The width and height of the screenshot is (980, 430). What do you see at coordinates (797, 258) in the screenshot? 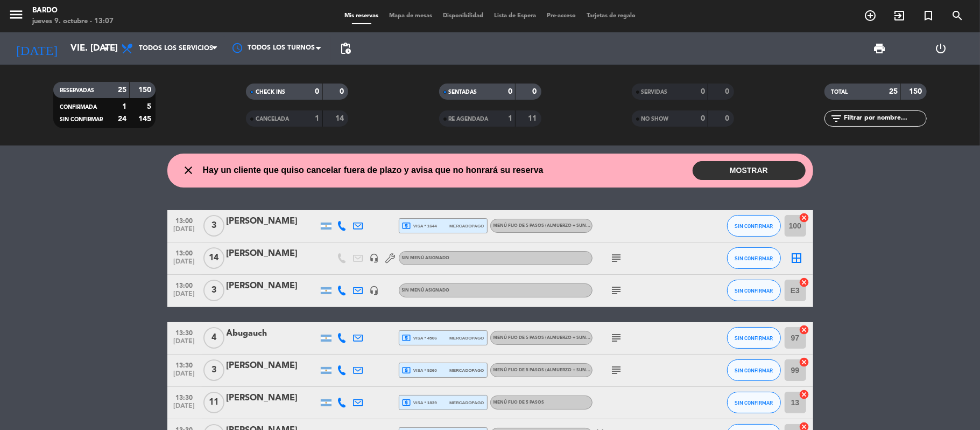
I see `i: border_all` at bounding box center [797, 258].